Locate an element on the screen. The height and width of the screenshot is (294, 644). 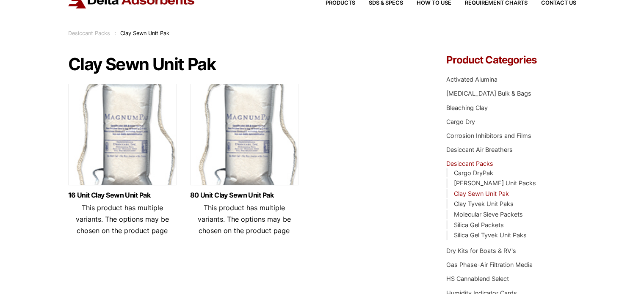
span: SDS & SPECS is located at coordinates (386, 3).